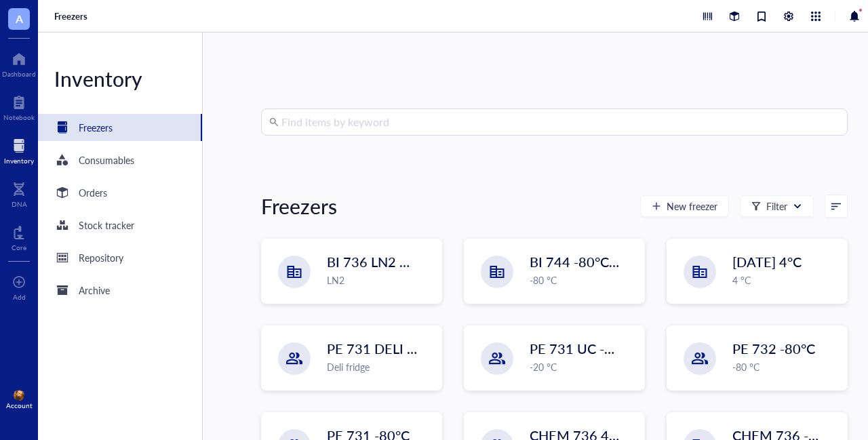 This screenshot has height=440, width=868. Describe the element at coordinates (19, 406) in the screenshot. I see `div: Account` at that location.